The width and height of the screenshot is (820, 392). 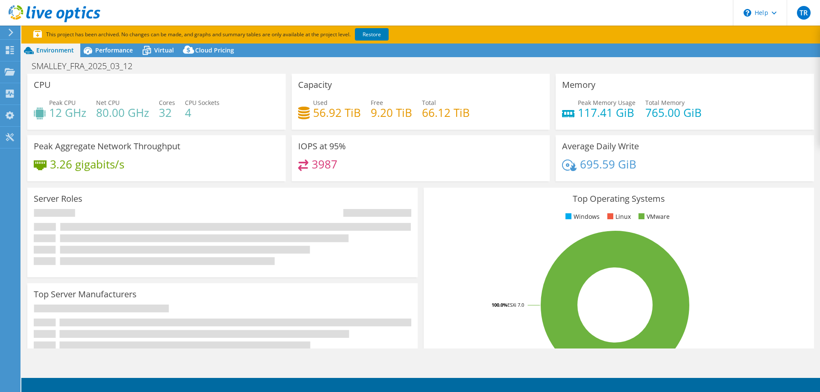 What do you see at coordinates (322, 146) in the screenshot?
I see `h3: IOPS at 95%` at bounding box center [322, 146].